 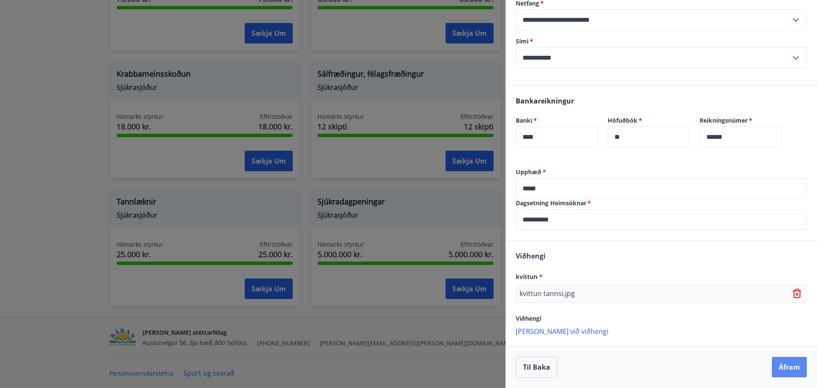 What do you see at coordinates (545, 101) in the screenshot?
I see `span: Bankareikningur` at bounding box center [545, 101].